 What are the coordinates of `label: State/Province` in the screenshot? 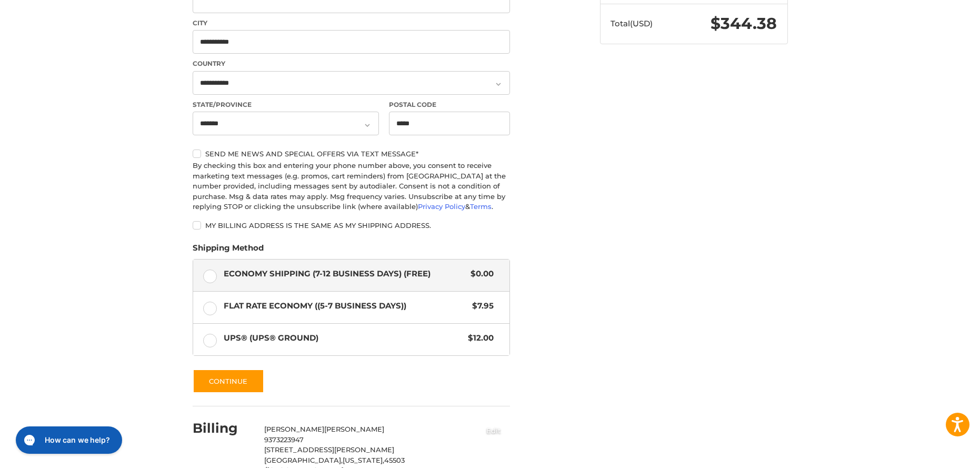 It's located at (286, 105).